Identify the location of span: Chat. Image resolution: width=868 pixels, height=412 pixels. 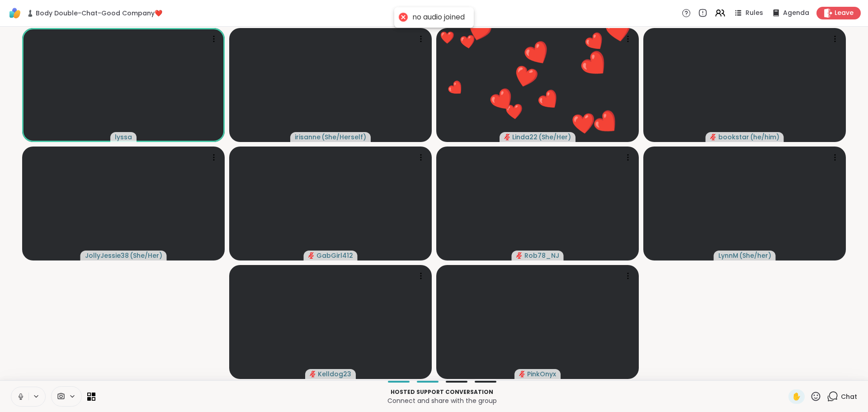
(849, 396).